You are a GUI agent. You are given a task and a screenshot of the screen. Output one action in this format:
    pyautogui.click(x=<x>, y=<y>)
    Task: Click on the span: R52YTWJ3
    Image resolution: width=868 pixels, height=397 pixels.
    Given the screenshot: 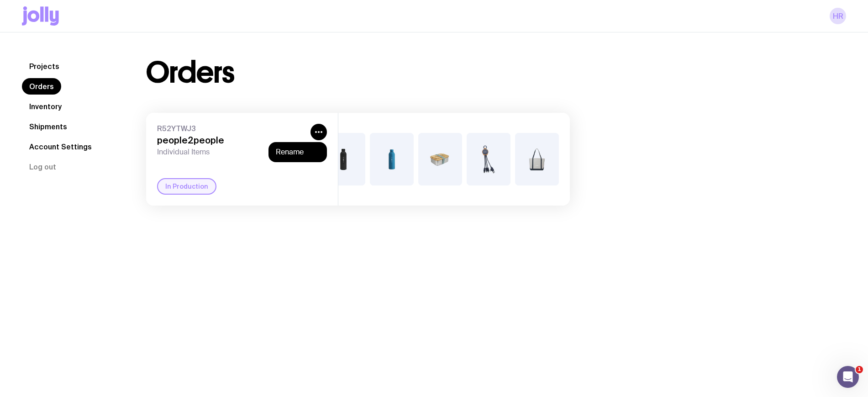 What is the action you would take?
    pyautogui.click(x=232, y=128)
    